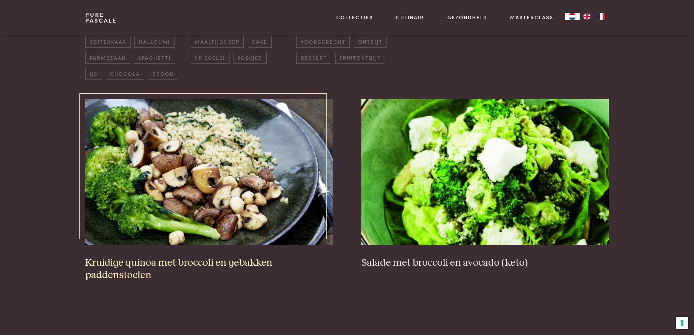 Image resolution: width=694 pixels, height=335 pixels. What do you see at coordinates (209, 269) in the screenshot?
I see `h3: Kruidige quinoa met broccoli en gebakken paddenstoelen` at bounding box center [209, 269].